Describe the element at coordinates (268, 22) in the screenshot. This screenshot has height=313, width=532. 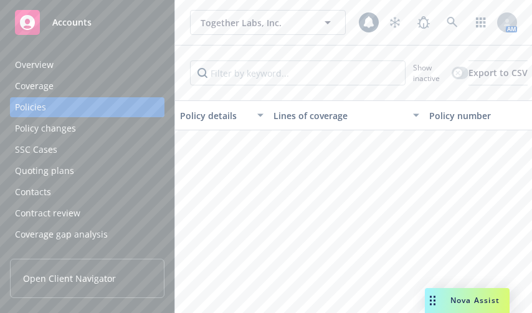
I see `button: Together Labs, Inc.` at that location.